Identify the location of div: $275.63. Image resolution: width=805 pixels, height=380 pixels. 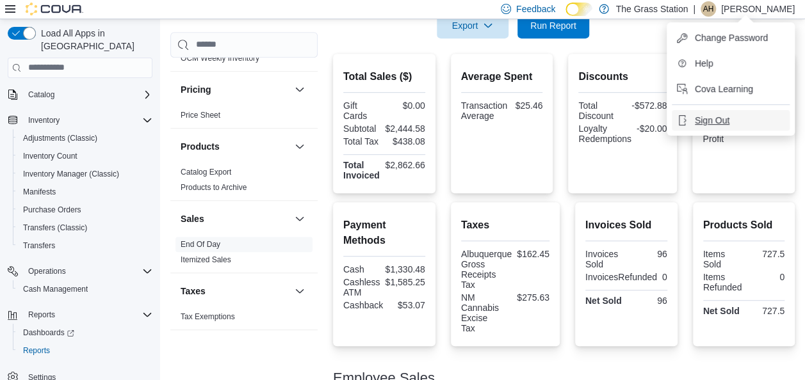
(528, 298).